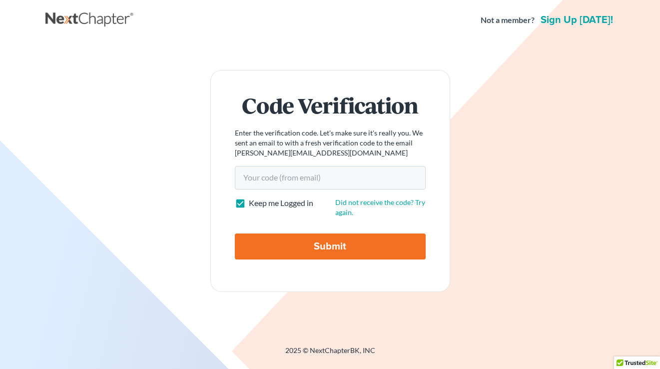  I want to click on p: Enter the verification code. Let's make sure it's really you. We sent an email to with a fresh ve..., so click(330, 143).